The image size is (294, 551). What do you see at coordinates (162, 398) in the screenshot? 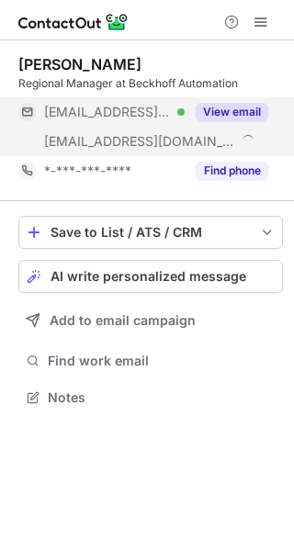
I see `span: Notes` at bounding box center [162, 398].